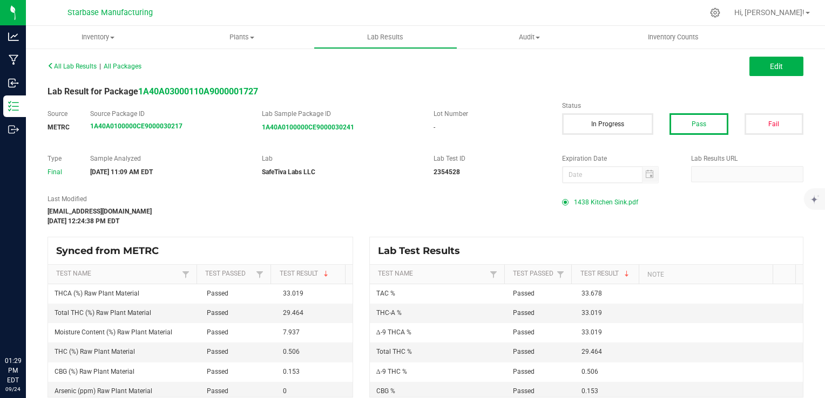 The height and width of the screenshot is (398, 825). What do you see at coordinates (385, 391) in the screenshot?
I see `span: CBG %` at bounding box center [385, 391].